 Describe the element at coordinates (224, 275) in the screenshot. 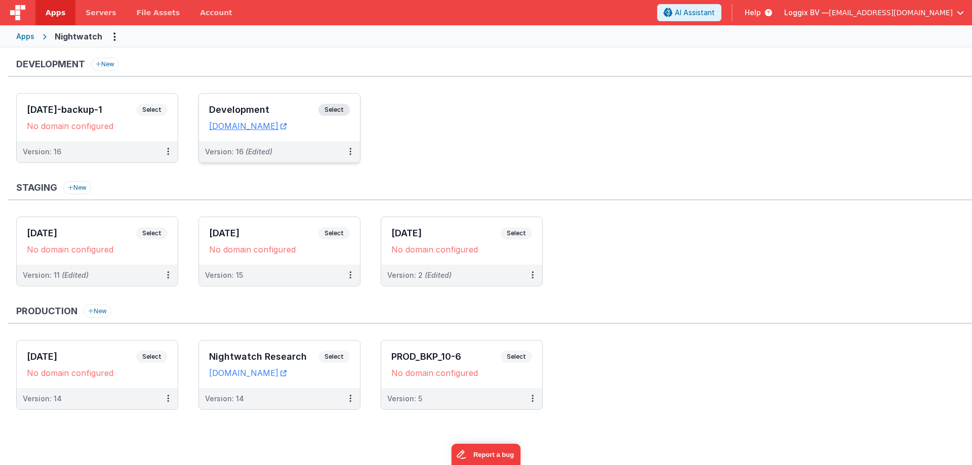

I see `div: Version: 15` at that location.